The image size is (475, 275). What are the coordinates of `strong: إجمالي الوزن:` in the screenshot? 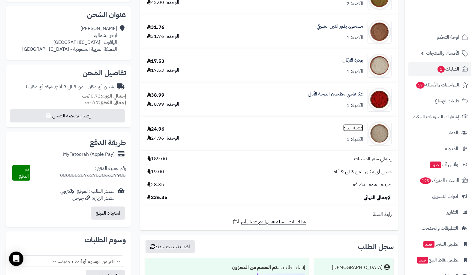 It's located at (113, 96).